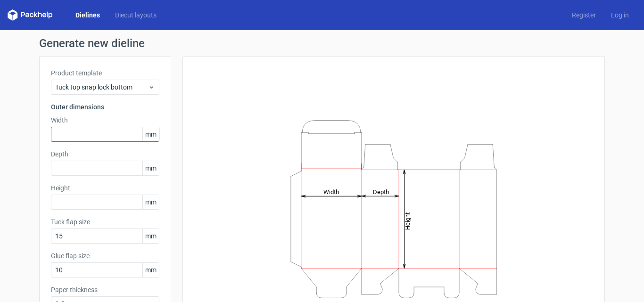  Describe the element at coordinates (381, 191) in the screenshot. I see `tspan: Depth` at that location.